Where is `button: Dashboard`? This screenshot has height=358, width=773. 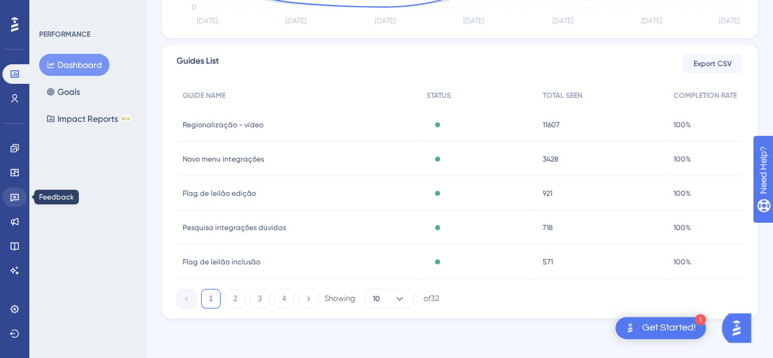
button: Dashboard is located at coordinates (74, 65).